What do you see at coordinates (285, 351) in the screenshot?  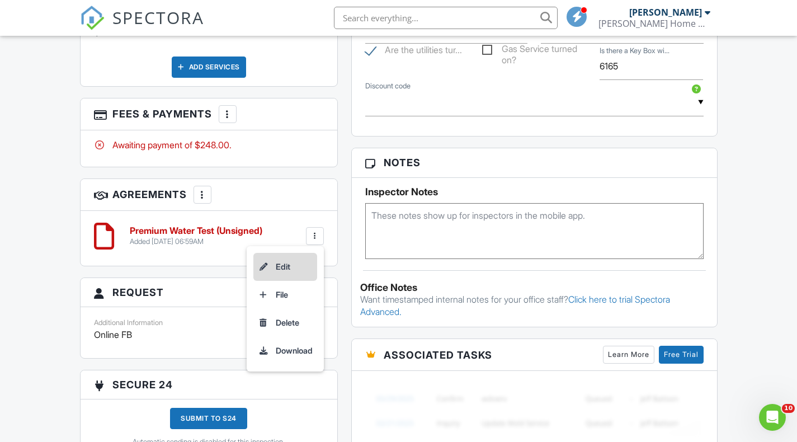 I see `a: Download` at bounding box center [285, 351].